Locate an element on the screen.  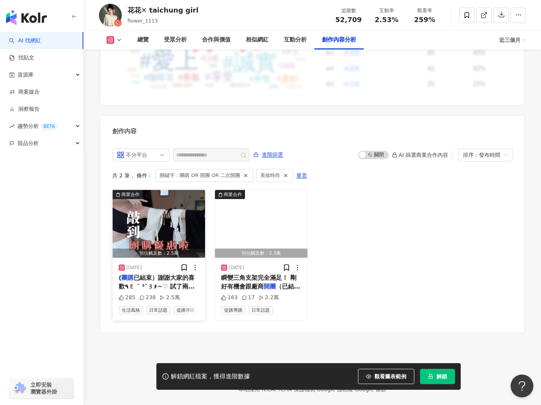
div: AI 篩選商業合作內容 is located at coordinates (420, 155).